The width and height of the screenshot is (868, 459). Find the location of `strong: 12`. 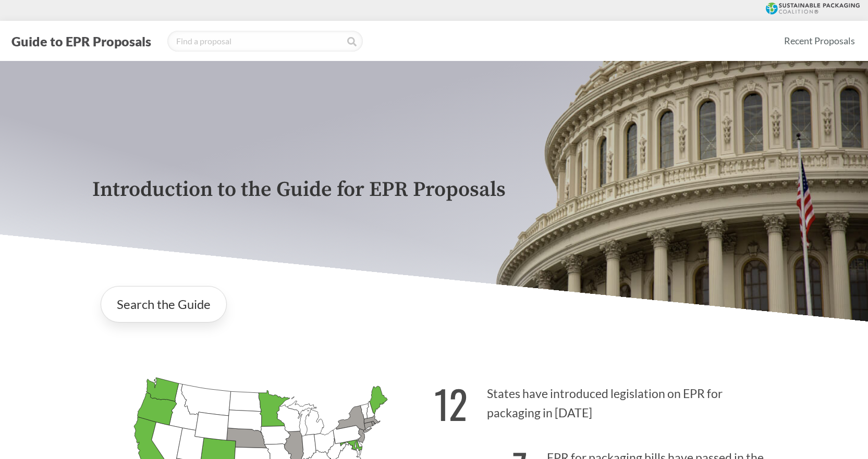

strong: 12 is located at coordinates (451, 403).